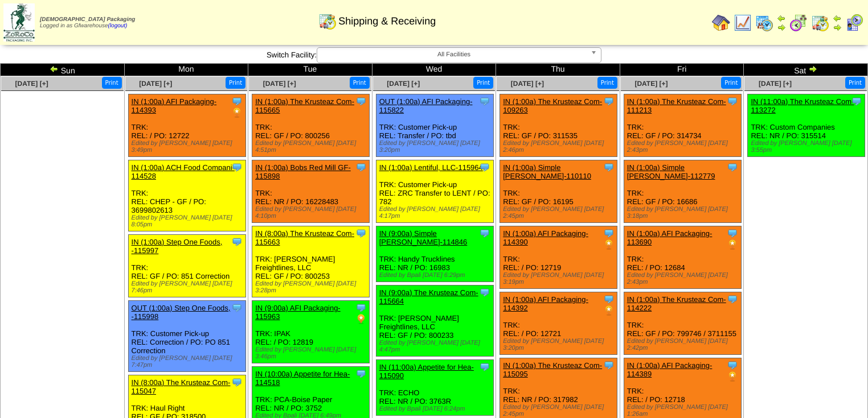  Describe the element at coordinates (181, 387) in the screenshot. I see `a: IN (8:00a) The Krusteaz Com-115047` at that location.